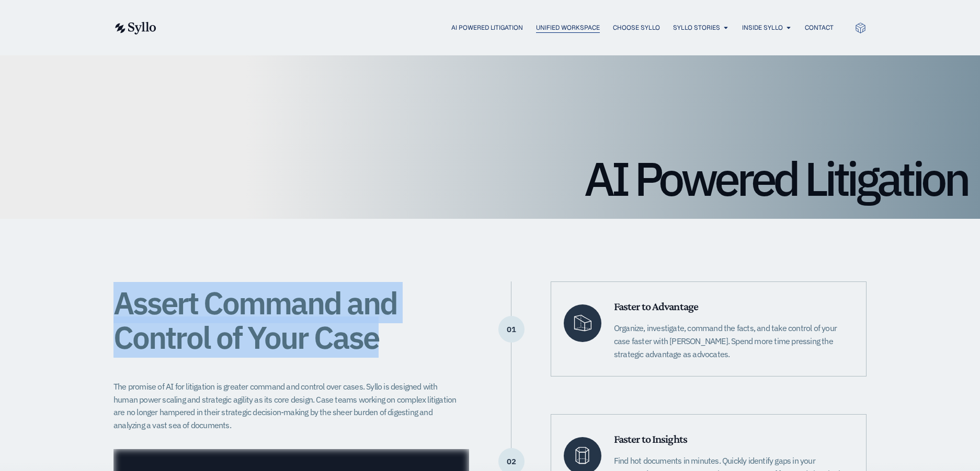  Describe the element at coordinates (697, 28) in the screenshot. I see `a: Syllo Stories` at that location.